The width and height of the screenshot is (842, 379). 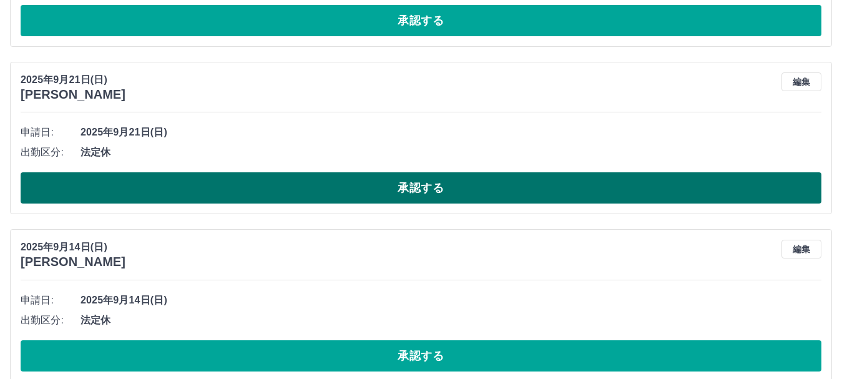 I want to click on span: 2025年9月21日(日), so click(x=451, y=132).